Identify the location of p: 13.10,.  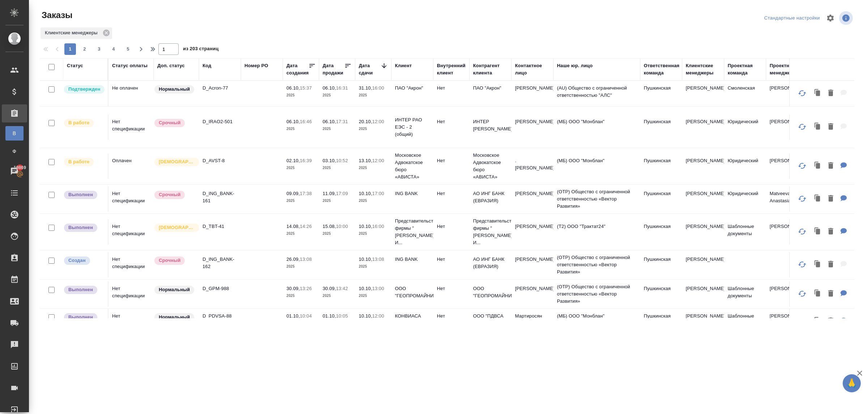
(365, 161).